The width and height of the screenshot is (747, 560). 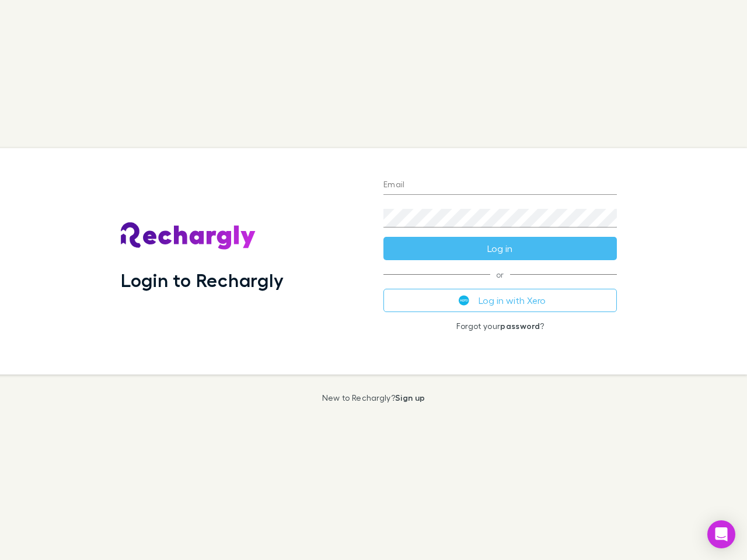 What do you see at coordinates (373, 398) in the screenshot?
I see `p: New to Rechargly?` at bounding box center [373, 398].